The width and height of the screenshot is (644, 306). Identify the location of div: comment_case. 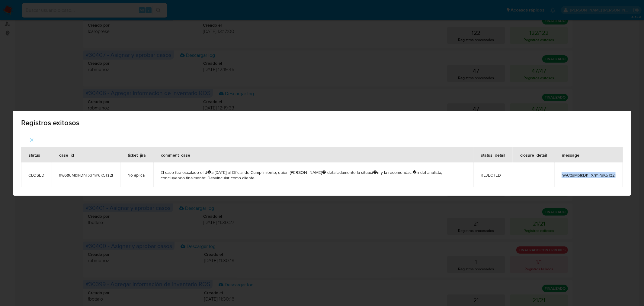
(175, 155).